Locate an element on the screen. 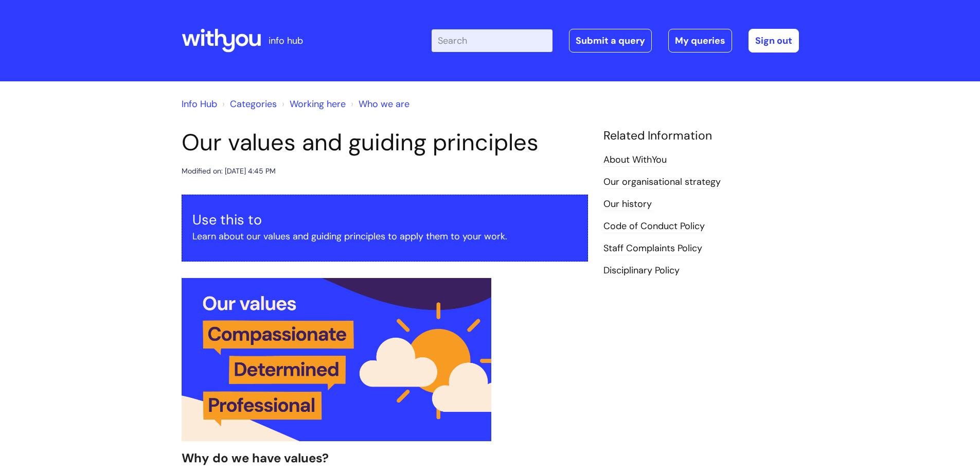  a: Code of Conduct Policy is located at coordinates (654, 227).